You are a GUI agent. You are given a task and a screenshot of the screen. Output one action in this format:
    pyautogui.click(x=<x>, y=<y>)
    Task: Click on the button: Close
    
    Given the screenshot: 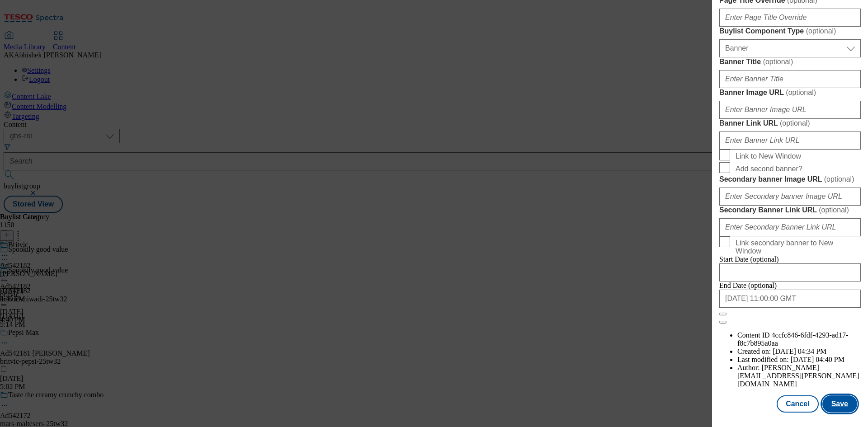 What is the action you would take?
    pyautogui.click(x=723, y=314)
    